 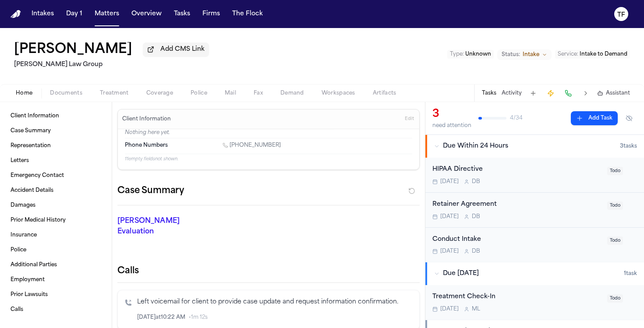 What do you see at coordinates (34, 265) in the screenshot?
I see `span: Additional Parties` at bounding box center [34, 265].